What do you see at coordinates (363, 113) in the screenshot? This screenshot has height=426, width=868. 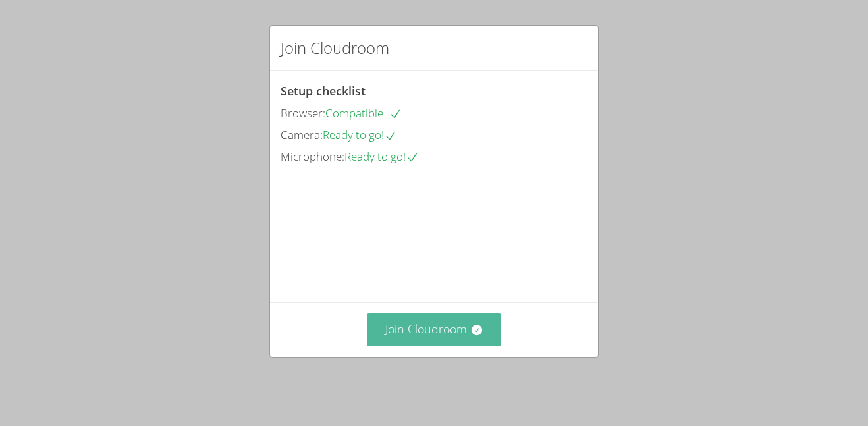 I see `span: Compatible` at bounding box center [363, 113].